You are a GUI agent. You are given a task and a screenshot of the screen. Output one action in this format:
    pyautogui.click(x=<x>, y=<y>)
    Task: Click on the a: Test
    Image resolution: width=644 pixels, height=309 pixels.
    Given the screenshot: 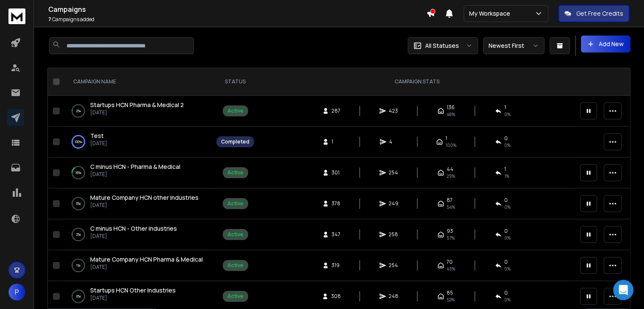 What is the action you would take?
    pyautogui.click(x=97, y=136)
    